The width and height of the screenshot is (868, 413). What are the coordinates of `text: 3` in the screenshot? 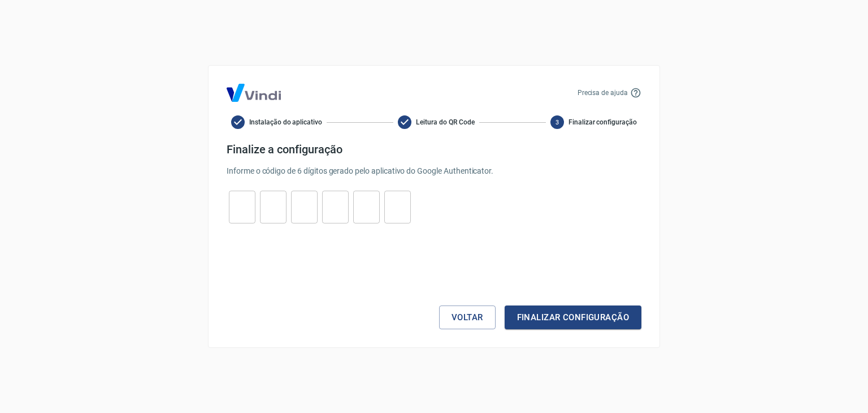 It's located at (557, 122).